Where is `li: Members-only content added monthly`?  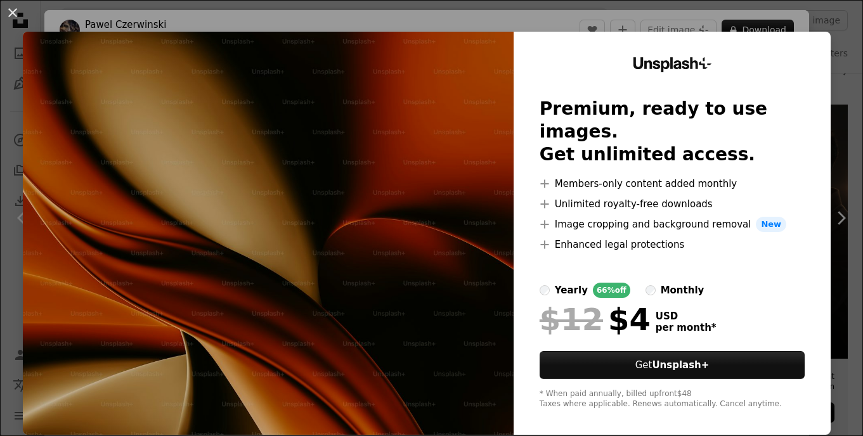
li: Members-only content added monthly is located at coordinates (672, 184).